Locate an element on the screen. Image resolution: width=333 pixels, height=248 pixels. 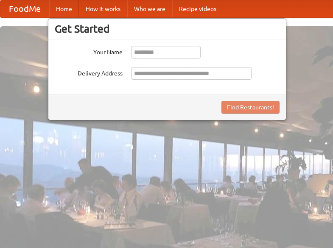
h3: Get Started is located at coordinates (167, 29).